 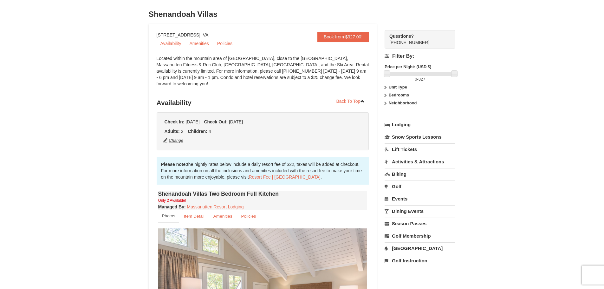 I want to click on strong: Children:, so click(x=197, y=131).